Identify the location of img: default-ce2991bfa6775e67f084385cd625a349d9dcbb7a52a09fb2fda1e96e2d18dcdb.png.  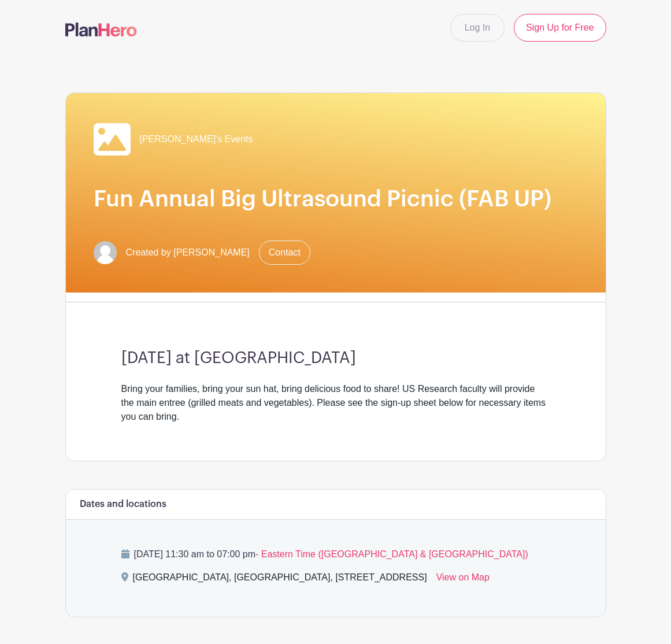
(105, 252).